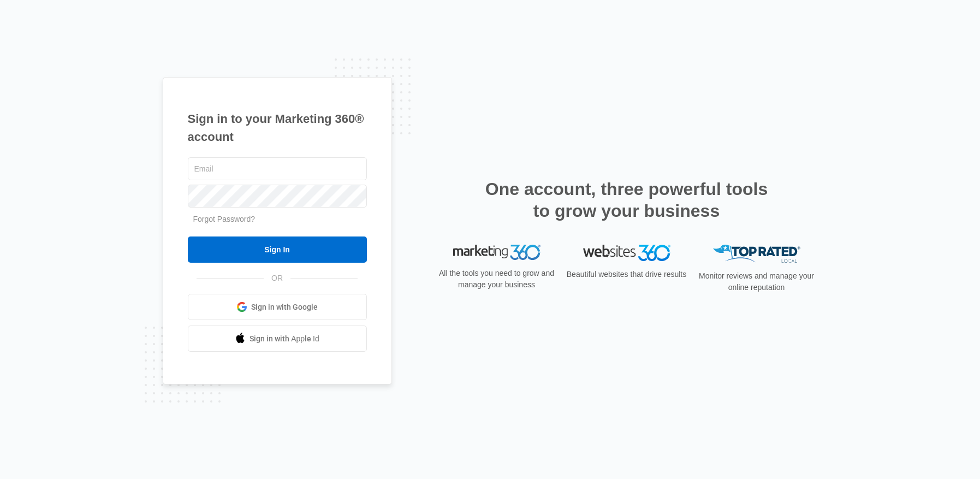 This screenshot has height=479, width=980. Describe the element at coordinates (497, 252) in the screenshot. I see `img: Marketing 360` at that location.